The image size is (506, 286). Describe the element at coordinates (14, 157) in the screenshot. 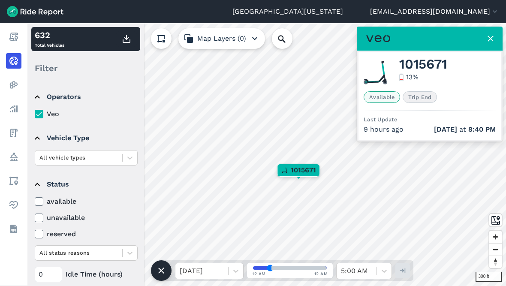

I see `a: Policy` at that location.